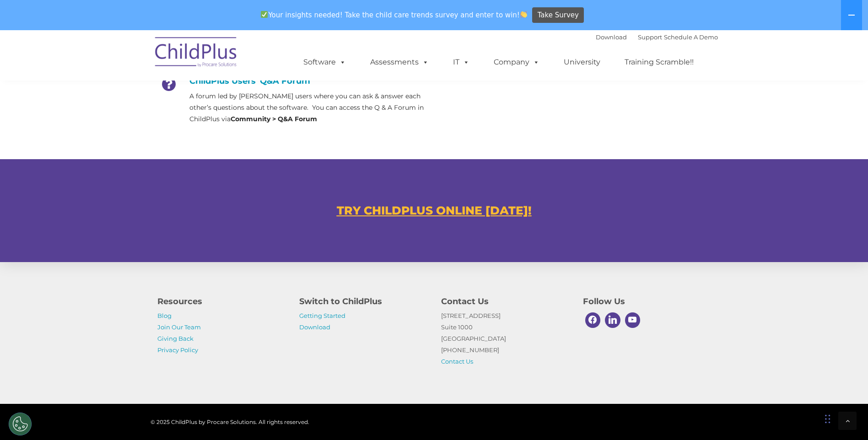 The image size is (868, 440). Describe the element at coordinates (20, 424) in the screenshot. I see `button: Cookies Settings` at that location.